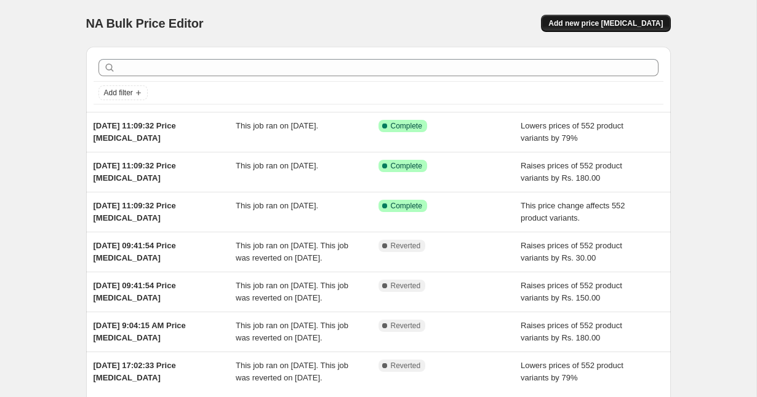 The width and height of the screenshot is (757, 397). I want to click on span: This price change affects 552 product variants., so click(573, 212).